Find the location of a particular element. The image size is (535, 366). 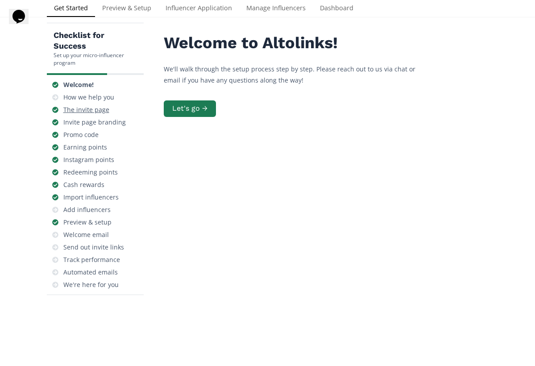

div: We're here for you is located at coordinates (91, 285).